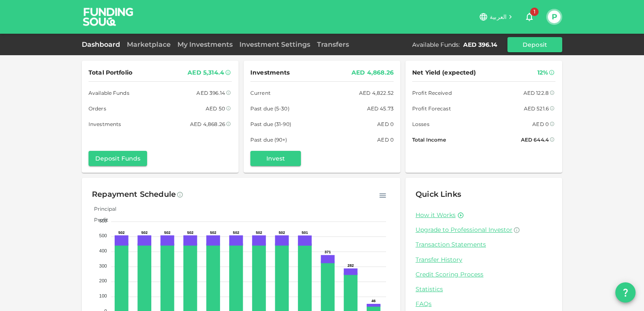 This screenshot has width=644, height=311. Describe the element at coordinates (333, 44) in the screenshot. I see `a: Transfers` at that location.